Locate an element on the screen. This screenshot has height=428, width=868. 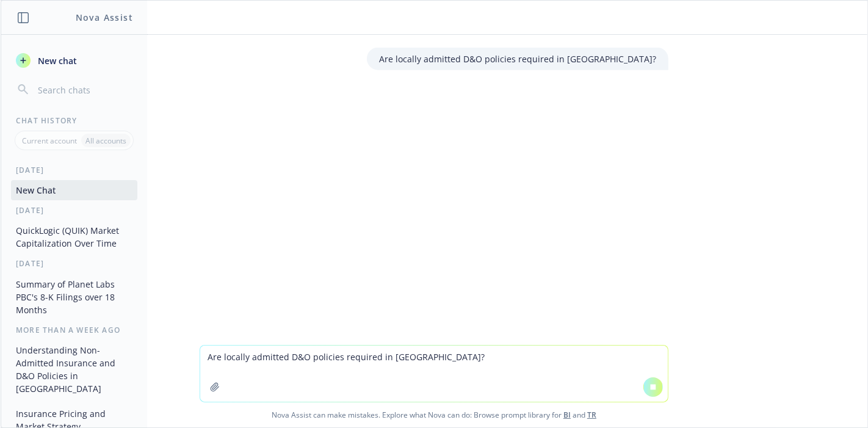
p: All accounts is located at coordinates (106, 141).